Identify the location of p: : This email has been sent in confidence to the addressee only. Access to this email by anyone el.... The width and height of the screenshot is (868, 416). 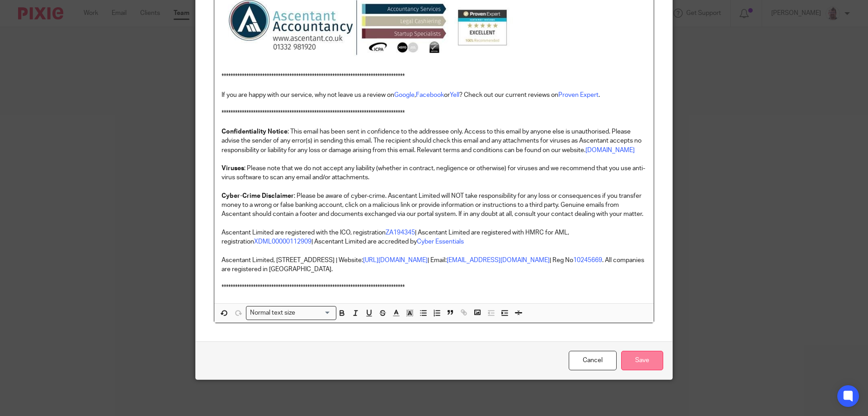
(434, 141).